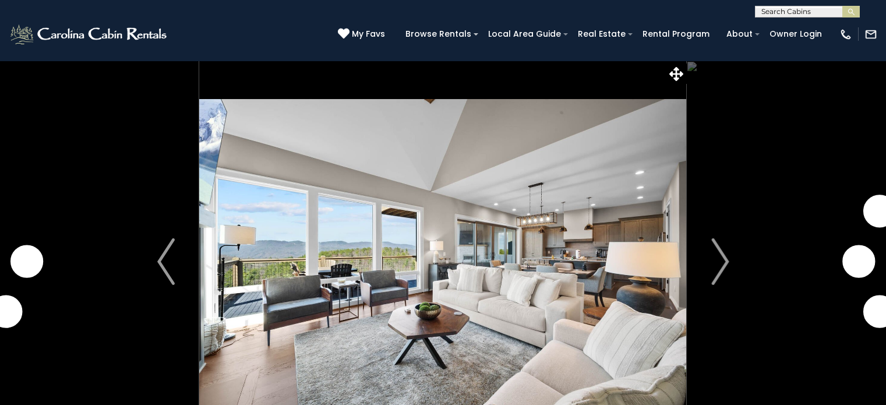 The image size is (886, 405). Describe the element at coordinates (363, 34) in the screenshot. I see `a: My Favs` at that location.